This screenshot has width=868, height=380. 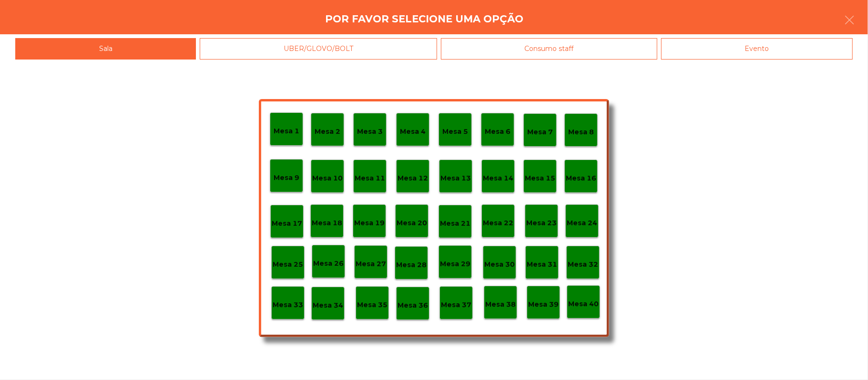 I want to click on p: Mesa 38, so click(x=501, y=304).